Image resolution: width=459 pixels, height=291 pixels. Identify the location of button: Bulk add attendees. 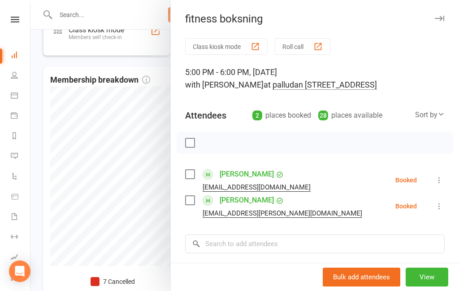
(362, 277).